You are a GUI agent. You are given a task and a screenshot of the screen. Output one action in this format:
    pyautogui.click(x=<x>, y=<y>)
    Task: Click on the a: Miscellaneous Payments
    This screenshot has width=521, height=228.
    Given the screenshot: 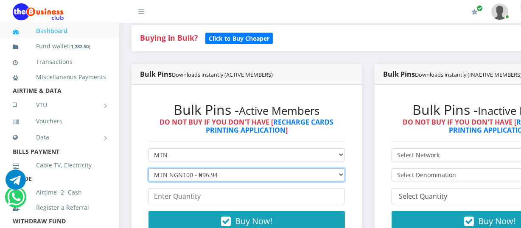 What is the action you would take?
    pyautogui.click(x=59, y=77)
    